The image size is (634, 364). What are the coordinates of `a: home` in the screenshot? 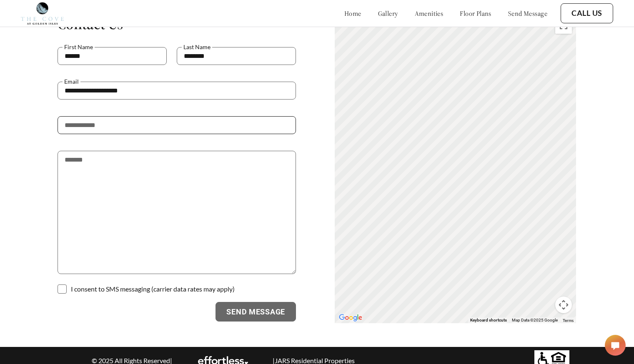 It's located at (353, 13).